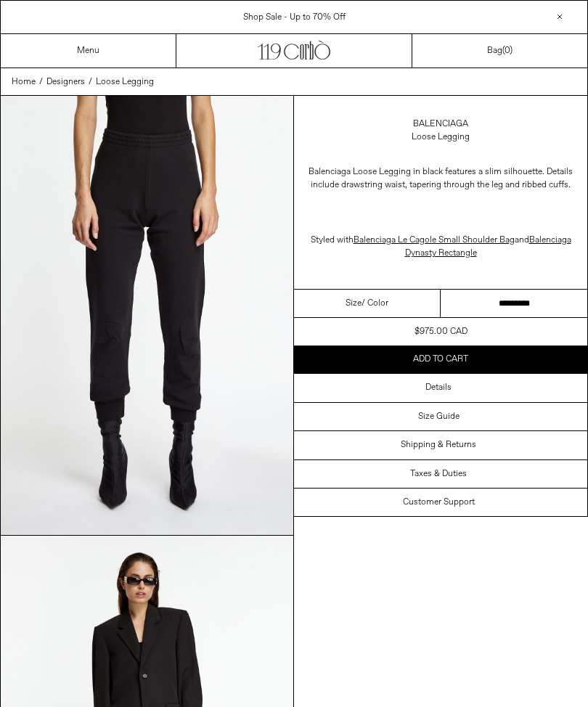 The width and height of the screenshot is (588, 707). I want to click on span: Loose Legging, so click(125, 82).